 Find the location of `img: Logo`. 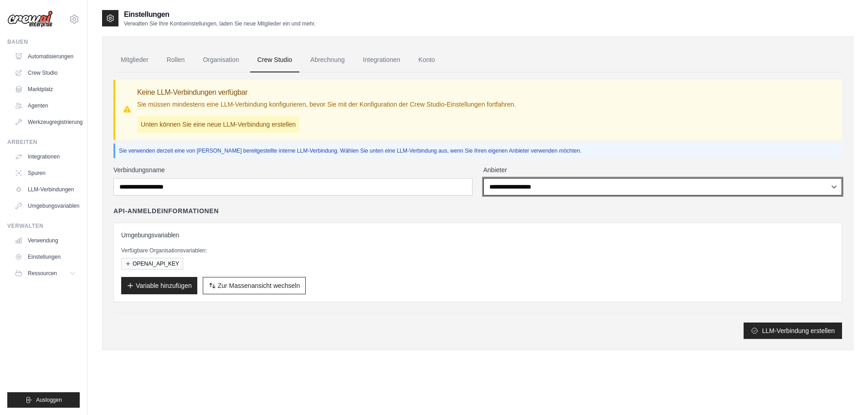

img: Logo is located at coordinates (30, 19).